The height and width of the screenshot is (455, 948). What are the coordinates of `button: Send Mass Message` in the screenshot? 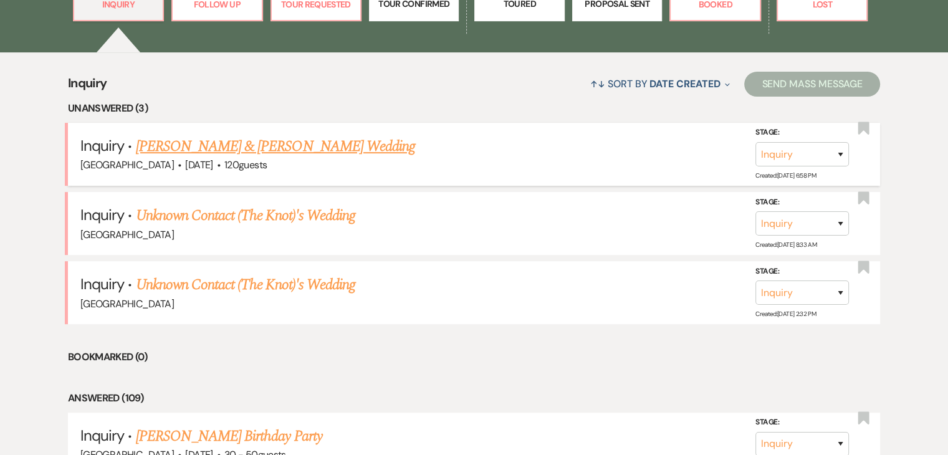 It's located at (812, 84).